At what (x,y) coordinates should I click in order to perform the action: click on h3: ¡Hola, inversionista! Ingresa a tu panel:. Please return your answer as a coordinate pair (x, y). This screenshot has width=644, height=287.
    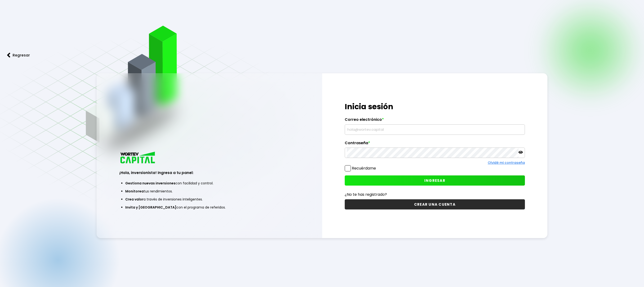
    Looking at the image, I should click on (210, 173).